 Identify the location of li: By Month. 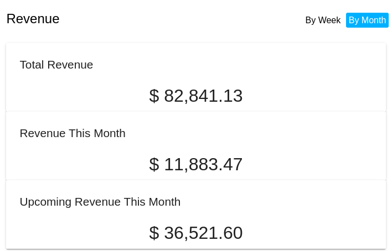
(368, 20).